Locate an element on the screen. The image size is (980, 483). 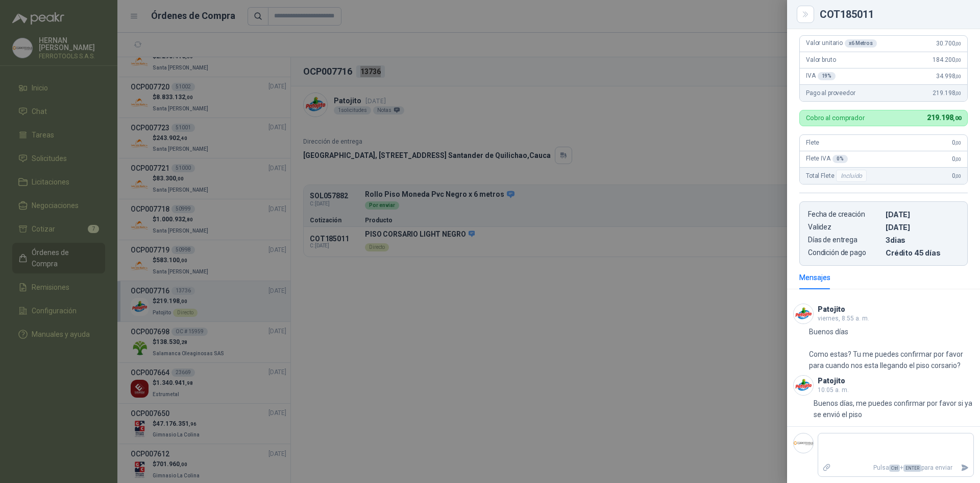
p: Pulsa + para enviar is located at coordinates (896, 467).